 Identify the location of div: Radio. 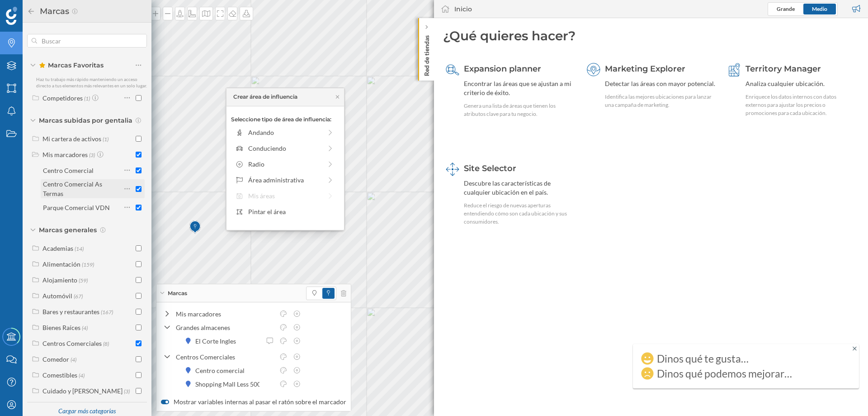
(284, 164).